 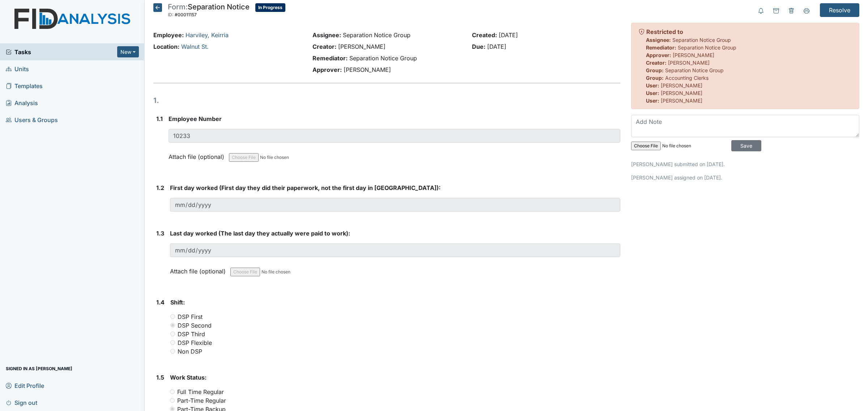 What do you see at coordinates (171, 14) in the screenshot?
I see `span: ID:` at bounding box center [171, 14].